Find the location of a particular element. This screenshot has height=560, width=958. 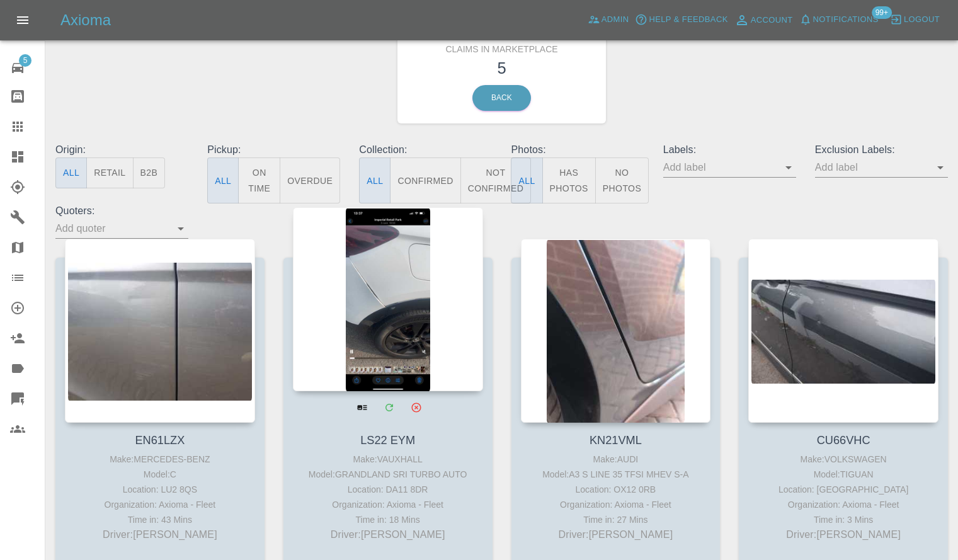

button: On Time is located at coordinates (259, 180).